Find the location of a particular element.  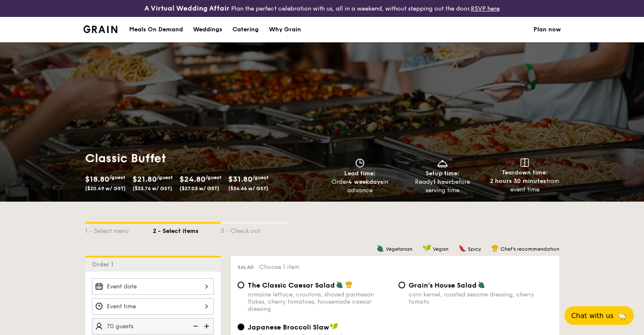

span: ($34.66 w/ GST) is located at coordinates (248, 189).